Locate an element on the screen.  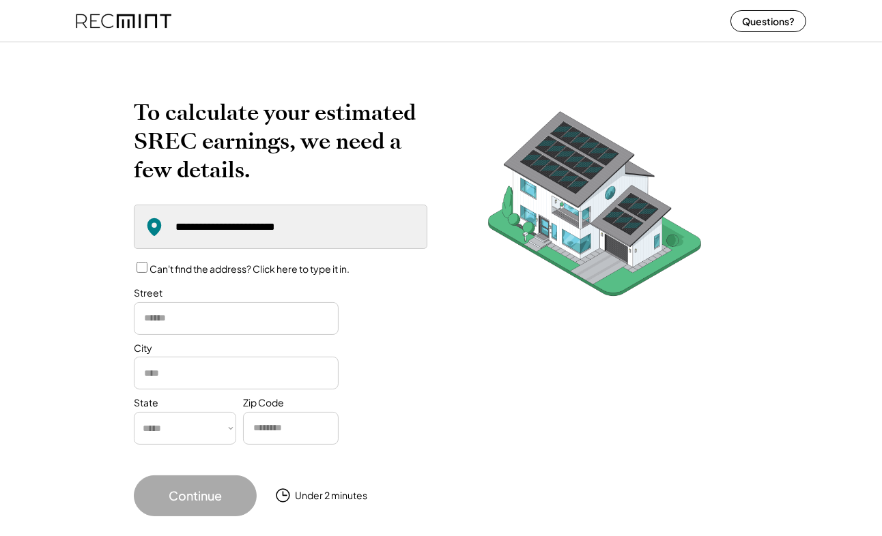
div: Under 2 minutes is located at coordinates (331, 496).